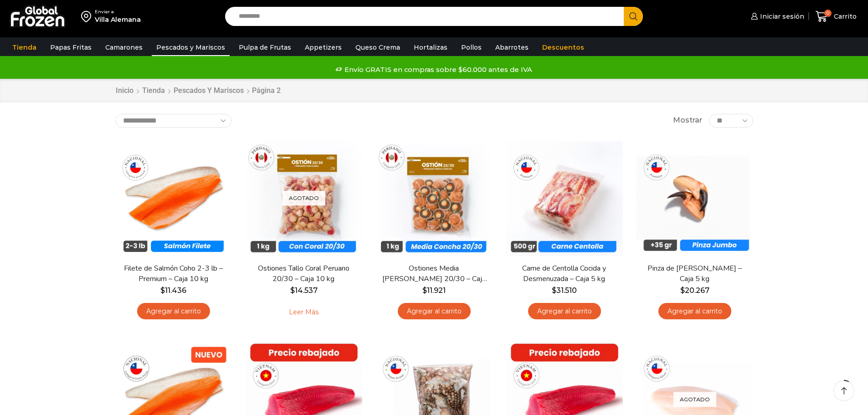 Image resolution: width=868 pixels, height=415 pixels. What do you see at coordinates (836, 16) in the screenshot?
I see `a: 0 Carrito` at bounding box center [836, 16].